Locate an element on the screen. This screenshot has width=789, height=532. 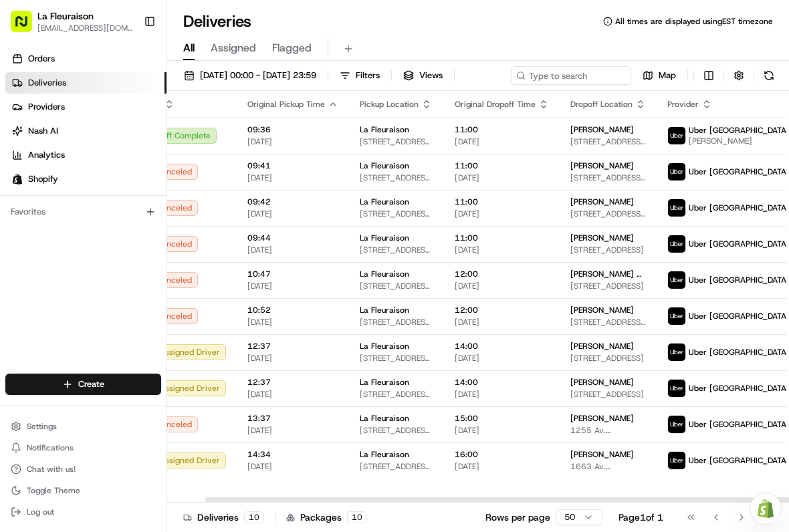
button: Filters is located at coordinates (359, 76).